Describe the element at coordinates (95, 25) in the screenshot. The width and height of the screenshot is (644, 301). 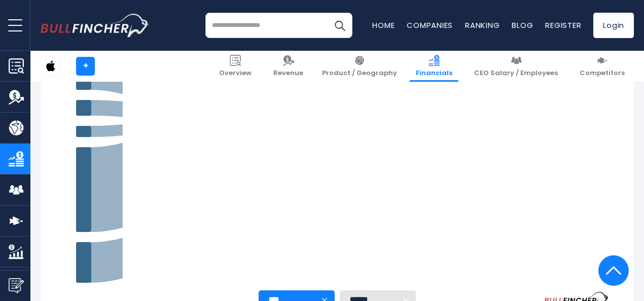
I see `a: Go to homepage` at that location.